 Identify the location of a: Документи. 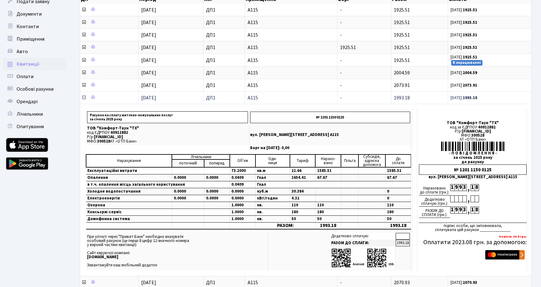
(34, 14).